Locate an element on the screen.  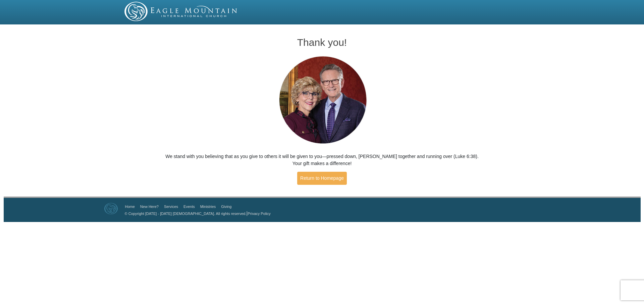
a: Home is located at coordinates (130, 207).